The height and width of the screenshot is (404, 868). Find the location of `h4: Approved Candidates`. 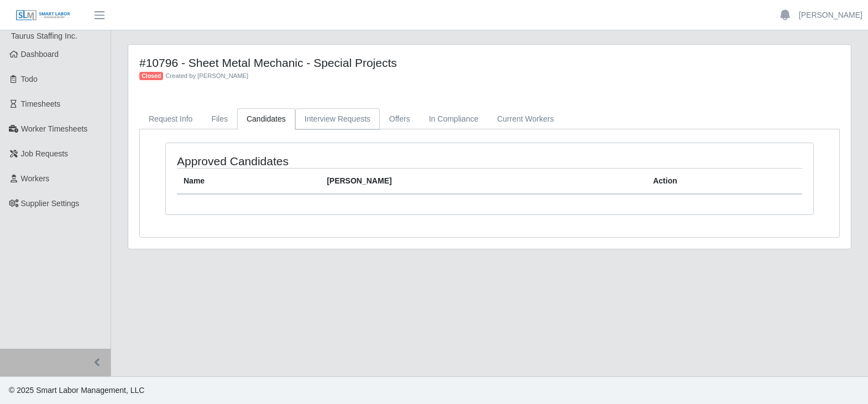

h4: Approved Candidates is located at coordinates (303, 161).